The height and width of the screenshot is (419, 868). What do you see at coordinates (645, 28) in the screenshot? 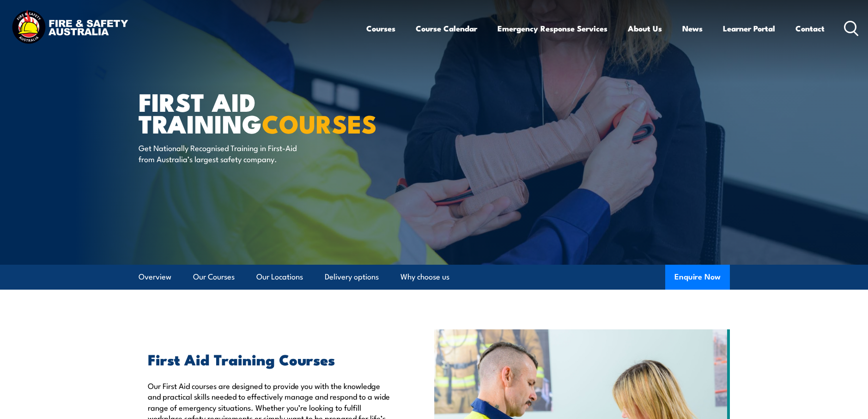
I see `a: About Us` at bounding box center [645, 28].